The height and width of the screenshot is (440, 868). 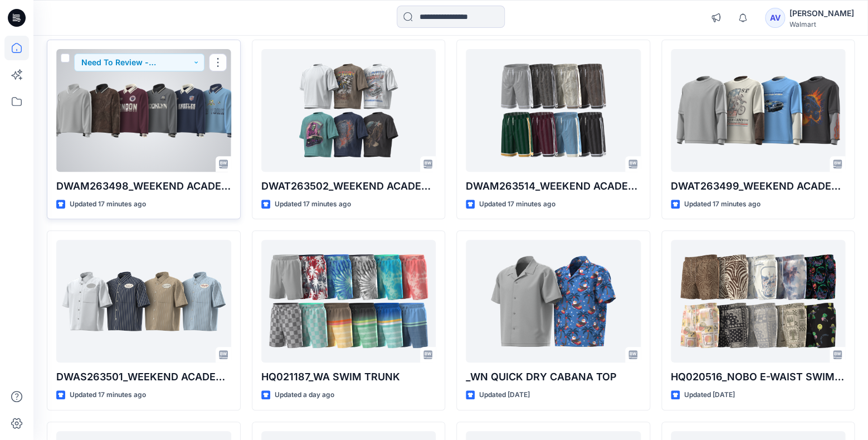 I want to click on a: DWAM263498_WEEKEND ACADEMY LS SOCCER JERSEY, so click(x=144, y=110).